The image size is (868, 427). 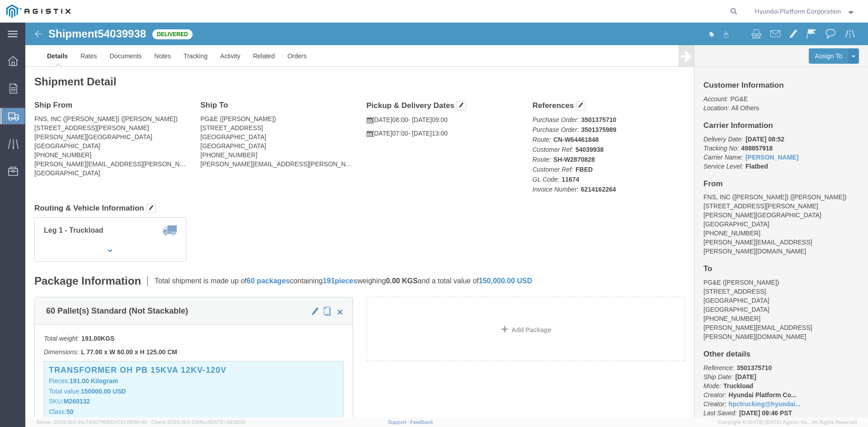 I want to click on span: Hyundai Platform Corporation, so click(x=798, y=11).